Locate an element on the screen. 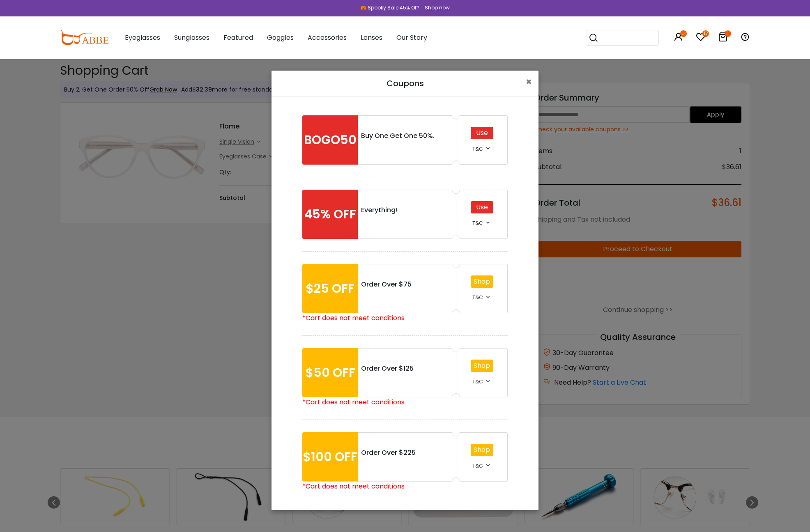  div: $25 OFF is located at coordinates (330, 289).